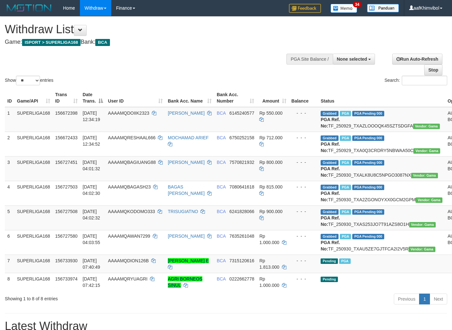 The width and height of the screenshot is (452, 330). What do you see at coordinates (416, 81) in the screenshot?
I see `label: Search:` at bounding box center [416, 81].